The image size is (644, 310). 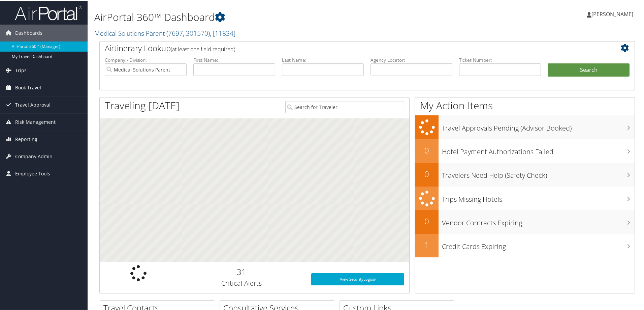 What do you see at coordinates (242, 283) in the screenshot?
I see `h3: Critical Alerts` at bounding box center [242, 283].